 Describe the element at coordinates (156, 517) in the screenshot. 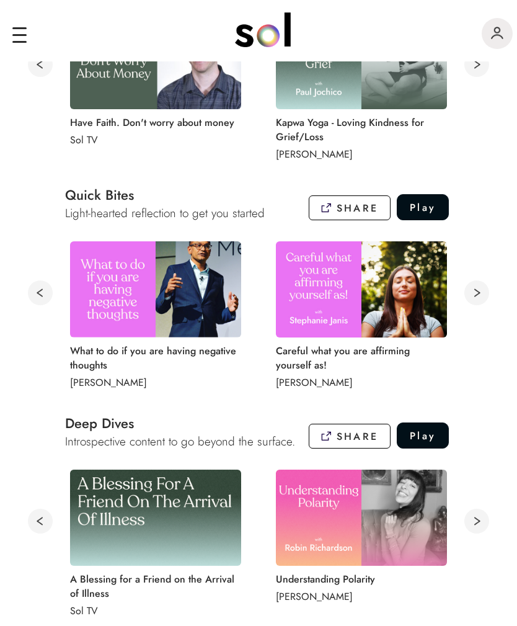

I see `img: A Blessing for a Friend on the Arrival of Illness` at that location.